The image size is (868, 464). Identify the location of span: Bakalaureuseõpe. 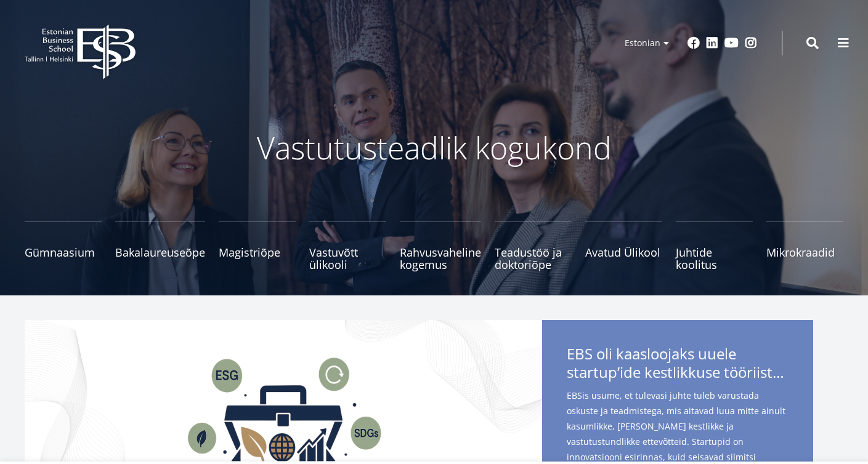
(160, 252).